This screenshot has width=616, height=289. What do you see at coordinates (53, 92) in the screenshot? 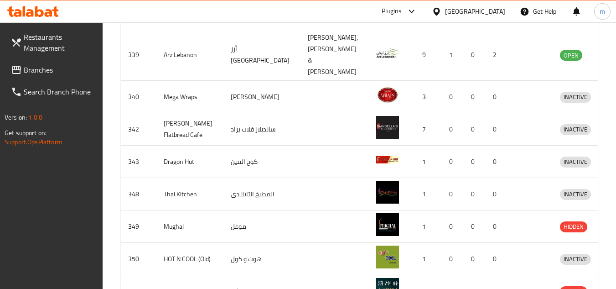
I see `a: Search Branch Phone` at bounding box center [53, 92].